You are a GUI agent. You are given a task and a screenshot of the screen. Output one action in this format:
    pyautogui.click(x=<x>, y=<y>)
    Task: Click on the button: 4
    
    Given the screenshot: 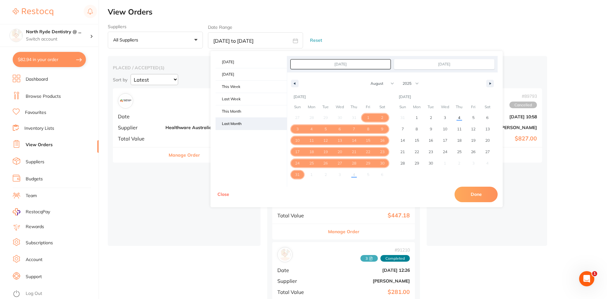 What is the action you would take?
    pyautogui.click(x=459, y=118)
    